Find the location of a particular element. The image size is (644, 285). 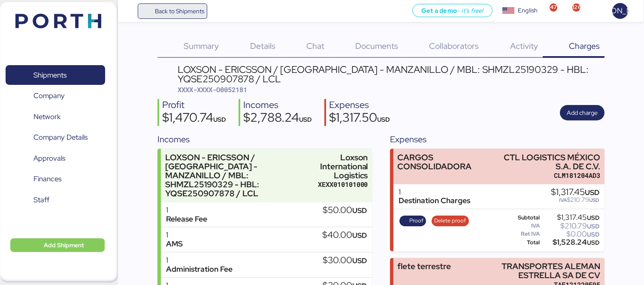

span: Delete proof is located at coordinates (450, 221).